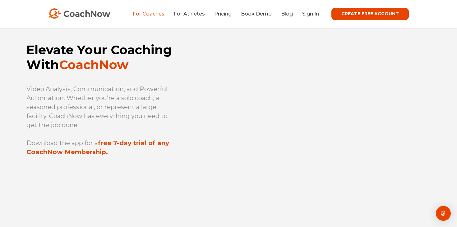 The width and height of the screenshot is (457, 227). What do you see at coordinates (103, 148) in the screenshot?
I see `p: Download the app for a` at bounding box center [103, 148].